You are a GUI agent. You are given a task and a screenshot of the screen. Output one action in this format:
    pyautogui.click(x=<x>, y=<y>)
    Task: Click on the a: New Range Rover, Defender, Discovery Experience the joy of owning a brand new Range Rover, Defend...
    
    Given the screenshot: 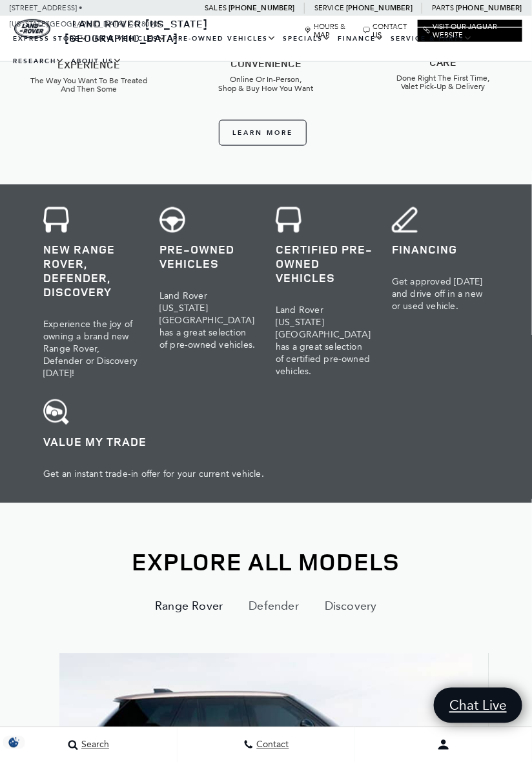 What is the action you would take?
    pyautogui.click(x=91, y=293)
    